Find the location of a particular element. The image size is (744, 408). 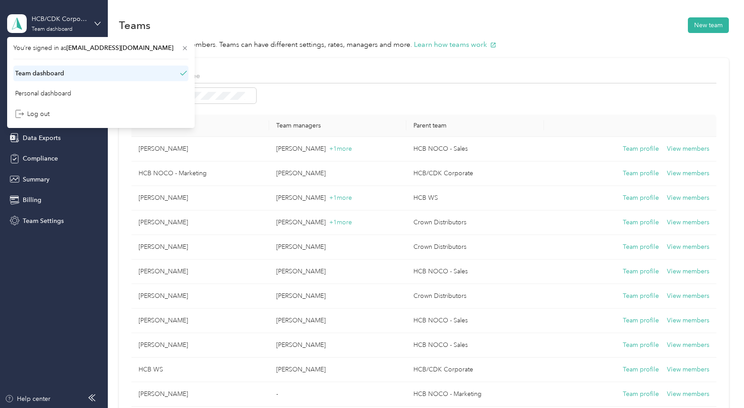

th: Team managers is located at coordinates (338, 126).